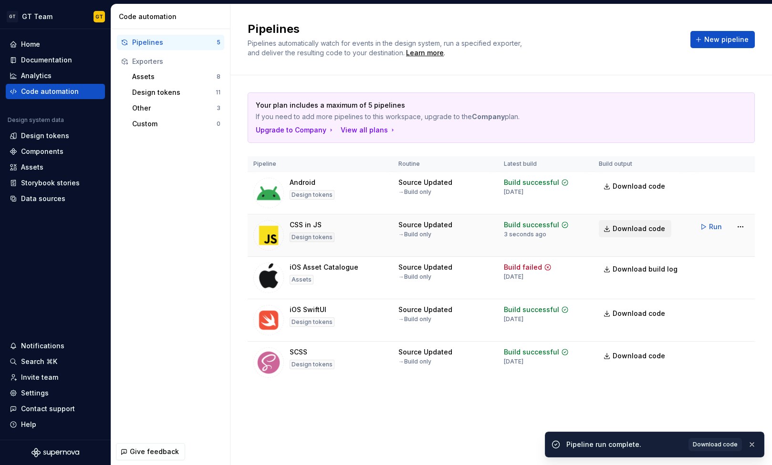 The height and width of the screenshot is (465, 772). Describe the element at coordinates (176, 124) in the screenshot. I see `button: Custom0` at that location.